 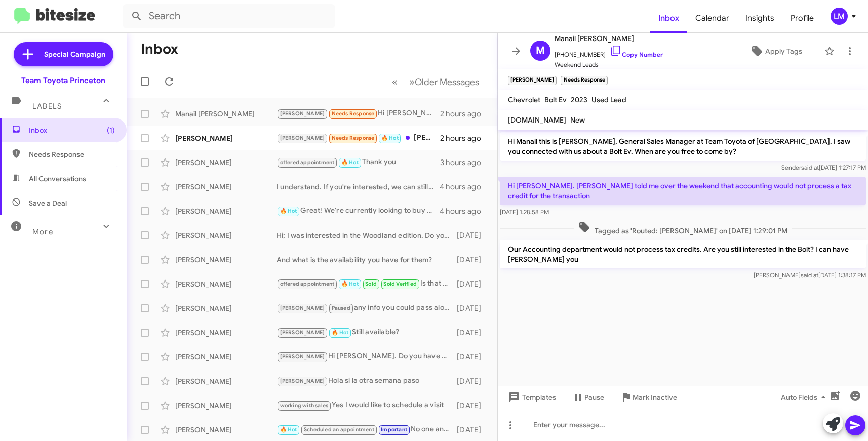 I want to click on span: Bolt Ev, so click(x=556, y=100).